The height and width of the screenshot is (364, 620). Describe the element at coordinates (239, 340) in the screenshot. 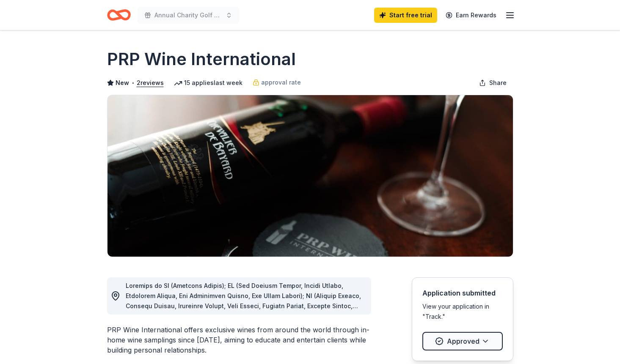

I see `div: PRP Wine International offers exclusive wines from around the world through in-home wine sampling...` at that location.